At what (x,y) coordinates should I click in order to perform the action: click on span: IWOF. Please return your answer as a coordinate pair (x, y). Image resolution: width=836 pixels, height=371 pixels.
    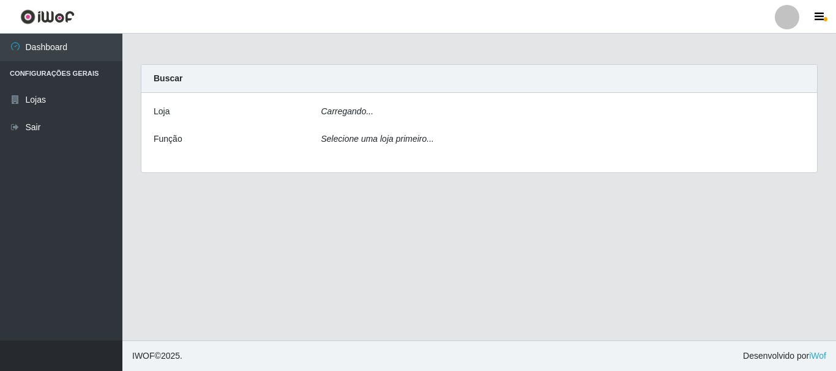
    Looking at the image, I should click on (143, 356).